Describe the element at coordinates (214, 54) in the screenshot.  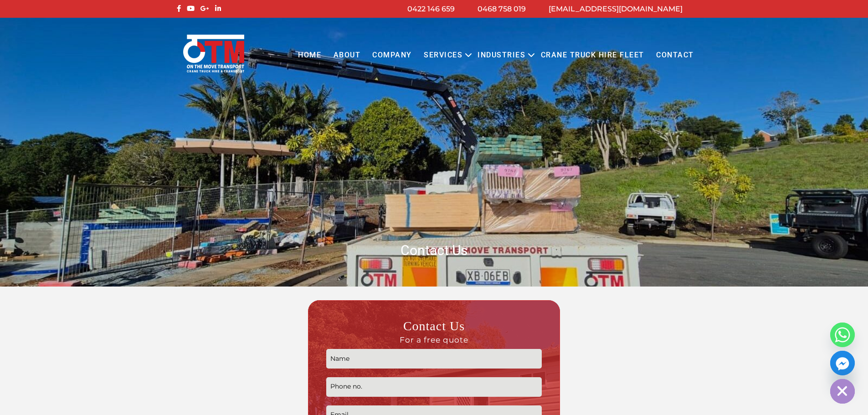
I see `img: Otmtransport` at that location.